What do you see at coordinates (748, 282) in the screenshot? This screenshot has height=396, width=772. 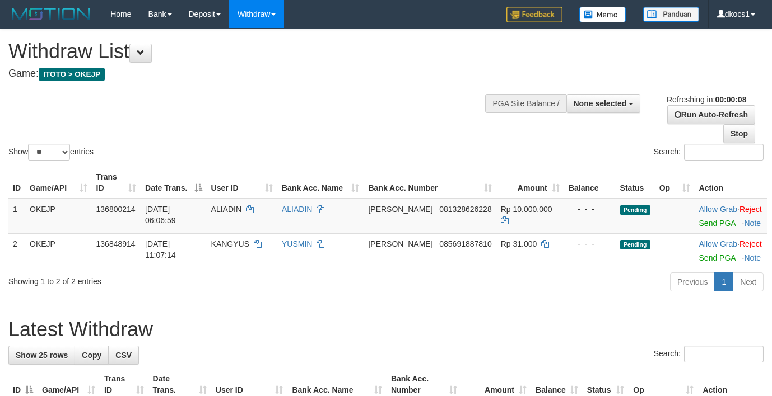 I see `a: Next` at bounding box center [748, 282].